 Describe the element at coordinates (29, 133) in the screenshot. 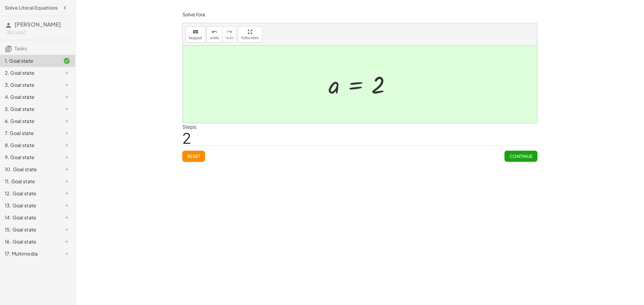

I see `div: 7. Goal state` at that location.